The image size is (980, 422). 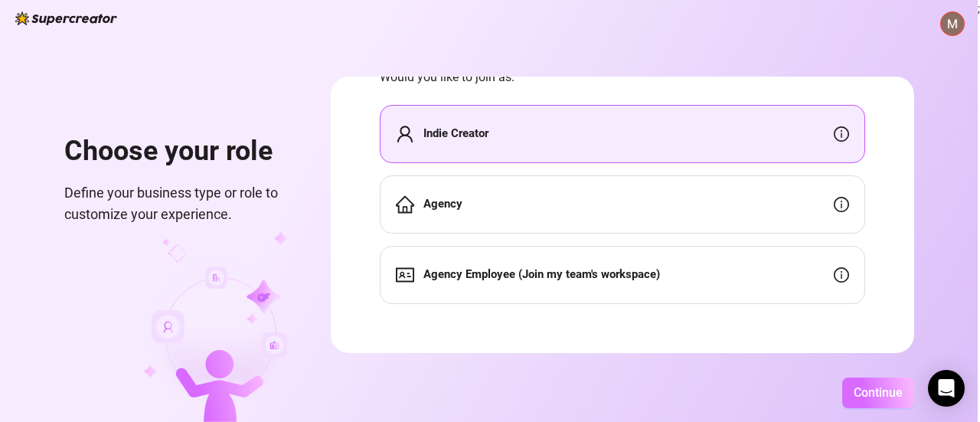 I want to click on span: home, so click(x=405, y=204).